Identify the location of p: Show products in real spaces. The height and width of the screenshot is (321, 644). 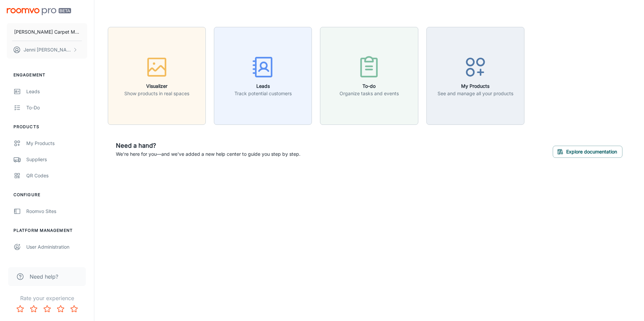
(157, 93).